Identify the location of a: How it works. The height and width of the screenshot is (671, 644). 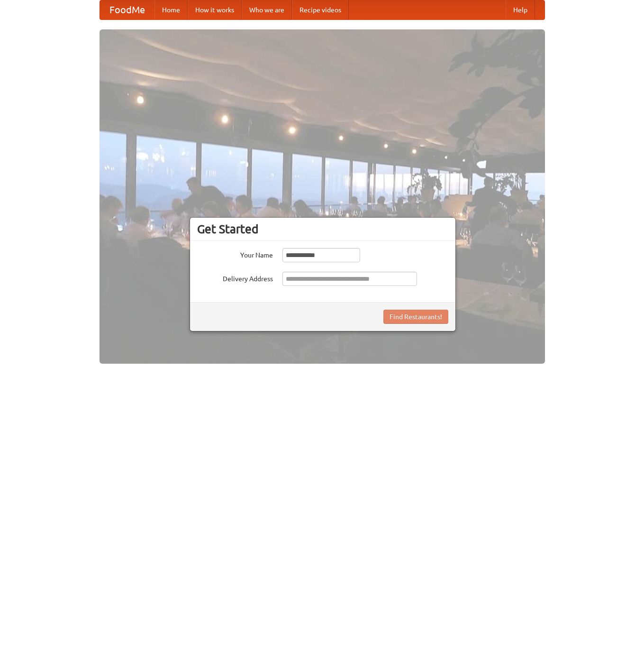
(215, 10).